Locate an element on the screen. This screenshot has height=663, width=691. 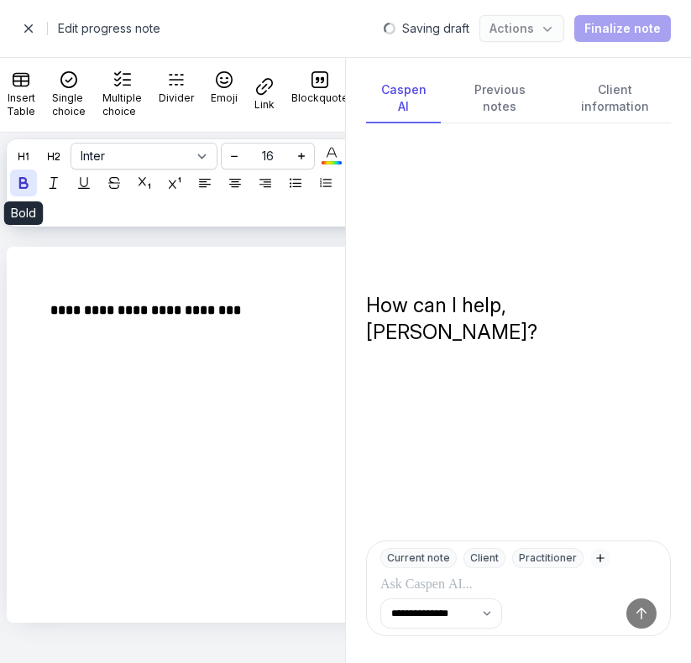
button: Finalize note is located at coordinates (622, 29).